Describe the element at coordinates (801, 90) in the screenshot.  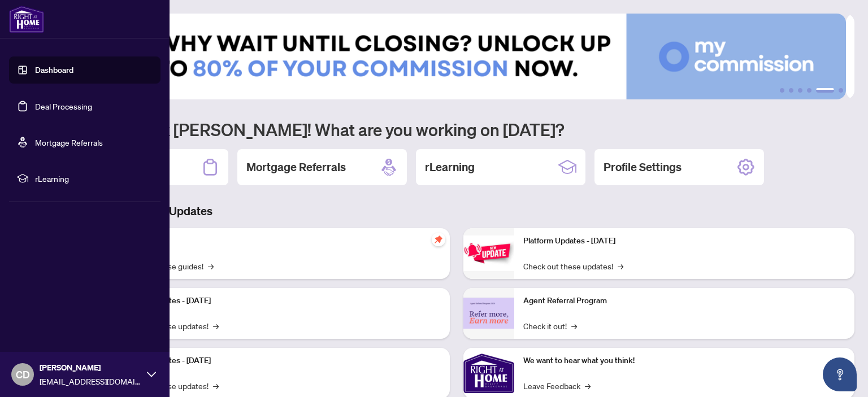
I see `button: 3` at that location.